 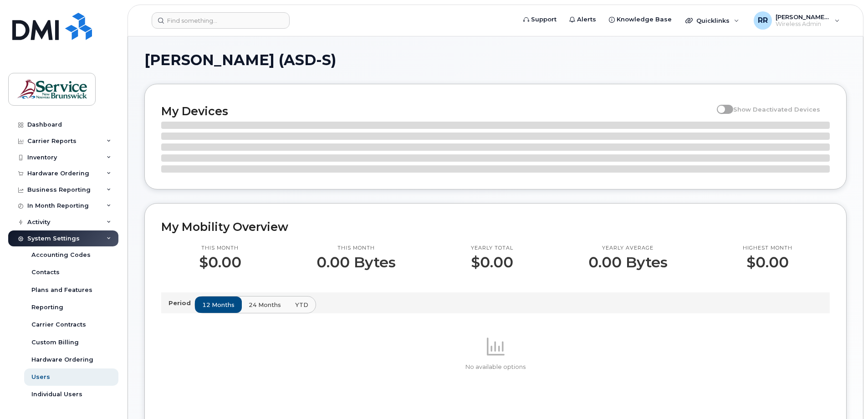 I want to click on span: YTD, so click(x=302, y=305).